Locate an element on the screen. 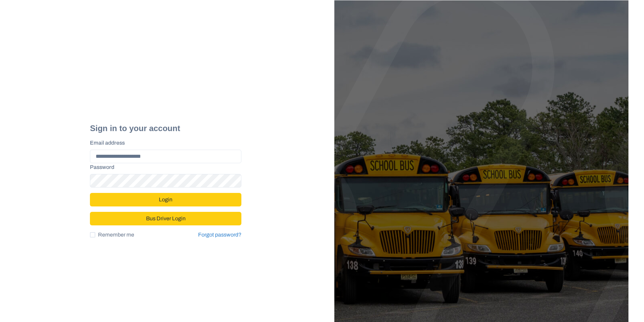  h2: Sign in to your account is located at coordinates (166, 128).